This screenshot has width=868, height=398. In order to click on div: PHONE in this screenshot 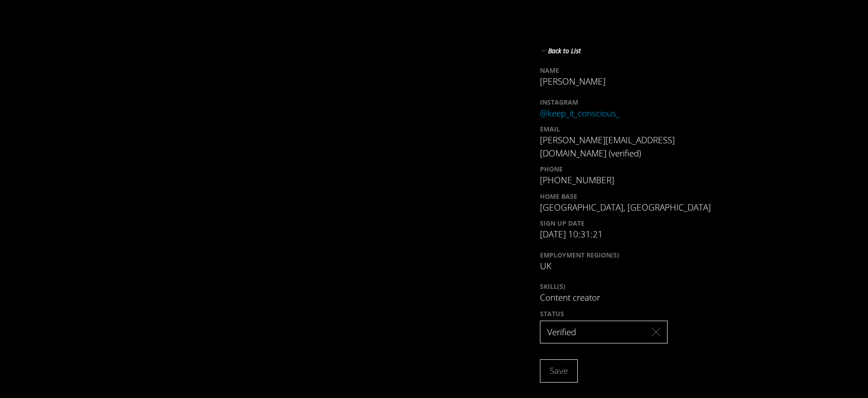, I will do `click(631, 169)`.